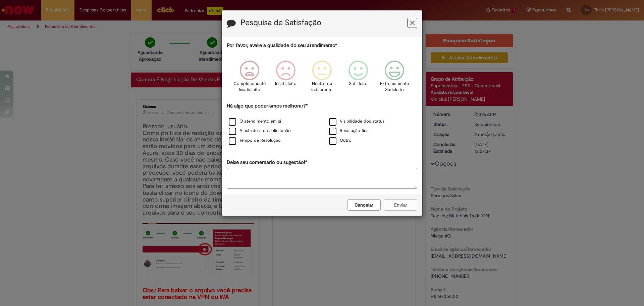  I want to click on div: Satisfeito, so click(359, 78).